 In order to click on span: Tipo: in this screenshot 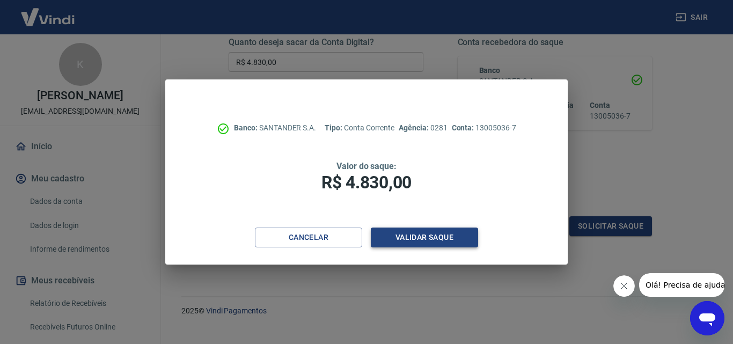, I will do `click(334, 128)`.